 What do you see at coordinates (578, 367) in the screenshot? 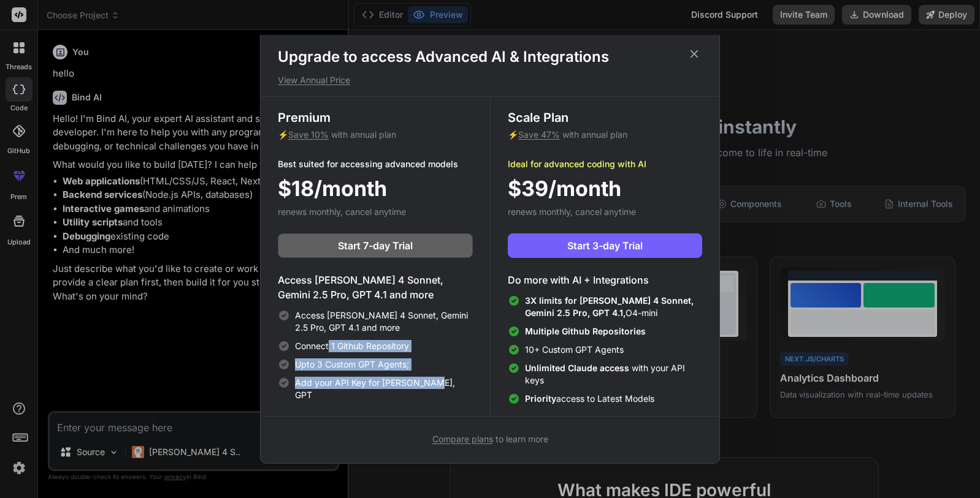
I see `span: Unlimited Claude access` at bounding box center [578, 367].